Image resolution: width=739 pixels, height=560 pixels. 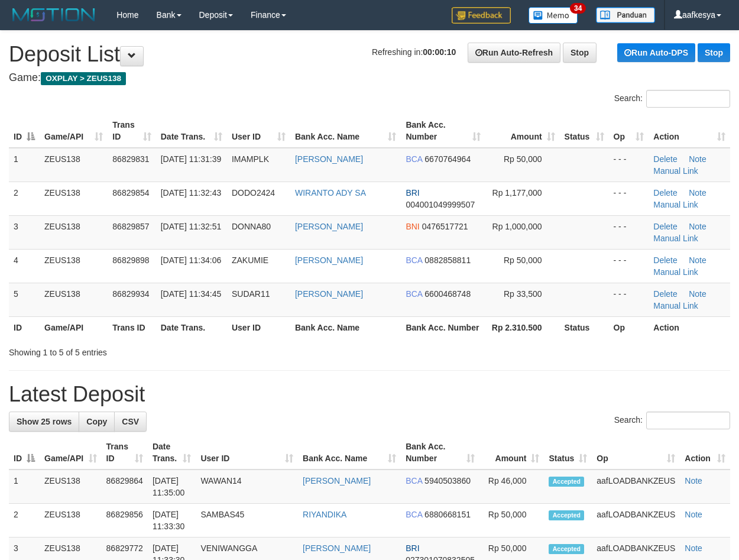 What do you see at coordinates (73, 131) in the screenshot?
I see `th: Game/API: activate to sort column ascending` at bounding box center [73, 131].